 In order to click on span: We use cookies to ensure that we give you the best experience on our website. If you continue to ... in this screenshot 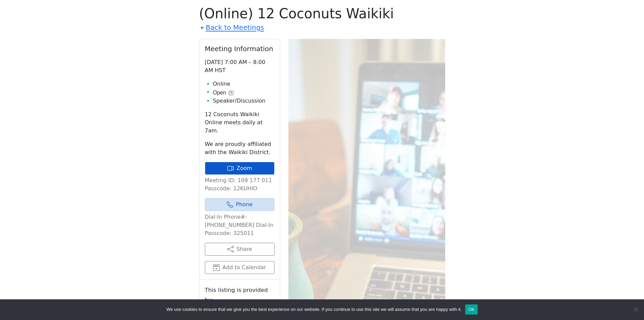, I will do `click(314, 309)`.